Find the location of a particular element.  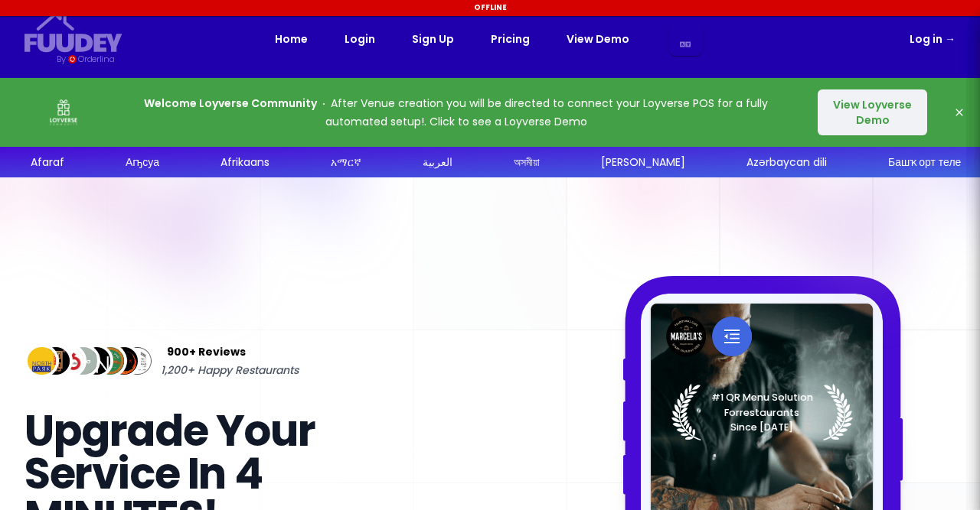

span: 900+ Reviews is located at coordinates (206, 352).